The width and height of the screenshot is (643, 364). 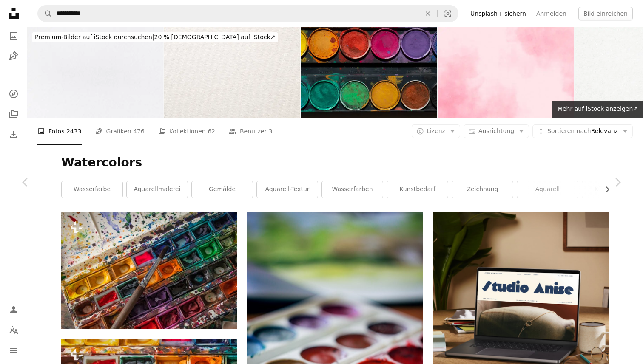 What do you see at coordinates (95, 72) in the screenshot?
I see `img: Rough white paper texture` at bounding box center [95, 72].